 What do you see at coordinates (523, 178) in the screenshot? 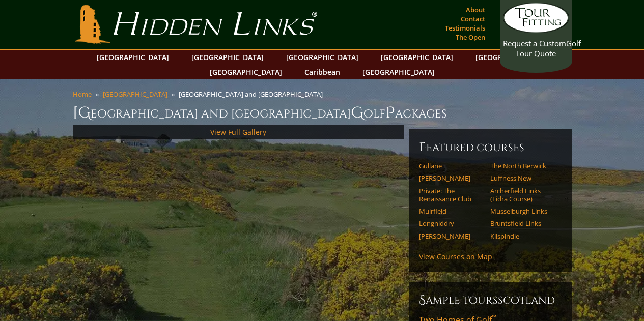
I see `a: Luffness New` at bounding box center [523, 178].